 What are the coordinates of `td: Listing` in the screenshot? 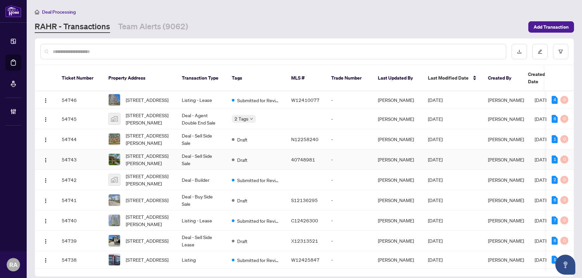 It's located at (201, 260).